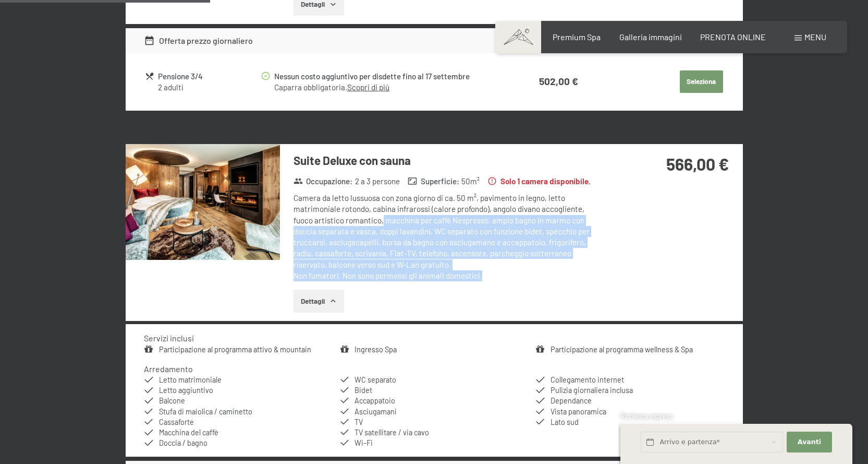 The image size is (868, 464). I want to click on span: Bidet, so click(364, 390).